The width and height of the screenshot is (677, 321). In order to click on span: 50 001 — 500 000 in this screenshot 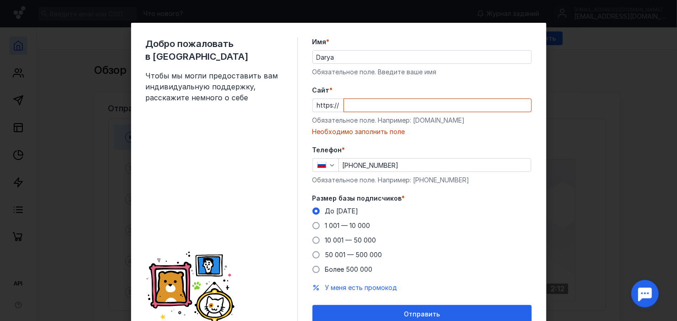, I will do `click(353, 255)`.